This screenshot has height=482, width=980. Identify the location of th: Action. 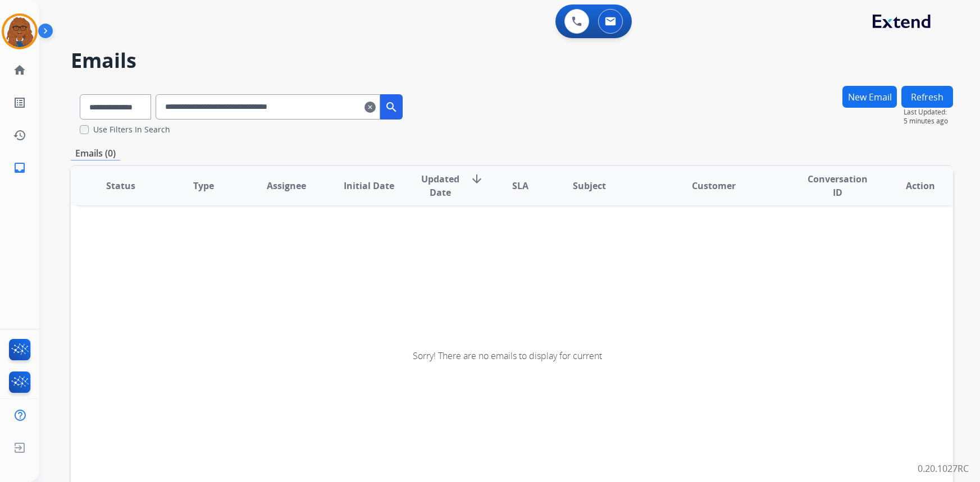
(912, 186).